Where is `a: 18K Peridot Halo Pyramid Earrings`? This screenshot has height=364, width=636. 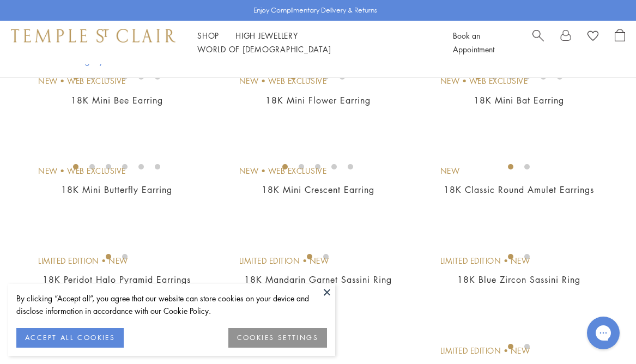
a: 18K Peridot Halo Pyramid Earrings is located at coordinates (117, 279).